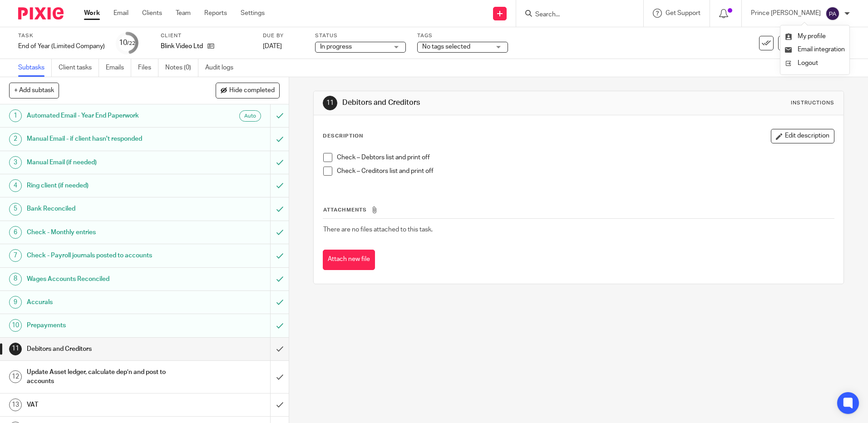  Describe the element at coordinates (34, 90) in the screenshot. I see `button: + Add subtask` at that location.